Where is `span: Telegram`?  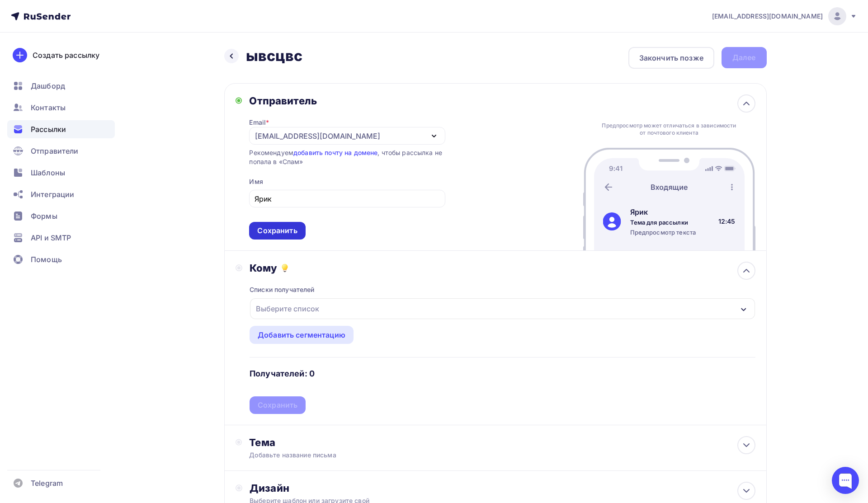
span: Telegram is located at coordinates (47, 483).